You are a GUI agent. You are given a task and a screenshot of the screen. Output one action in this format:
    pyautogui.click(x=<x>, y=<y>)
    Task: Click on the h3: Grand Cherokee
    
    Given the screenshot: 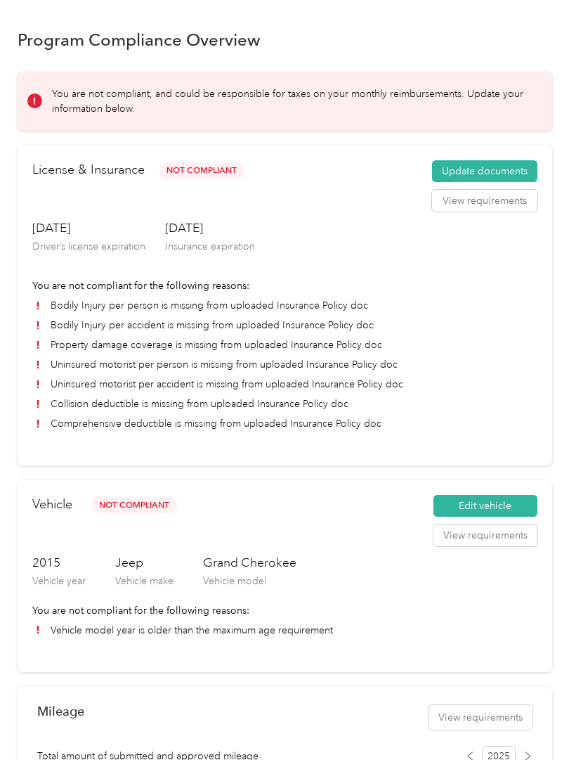 What is the action you would take?
    pyautogui.click(x=250, y=562)
    